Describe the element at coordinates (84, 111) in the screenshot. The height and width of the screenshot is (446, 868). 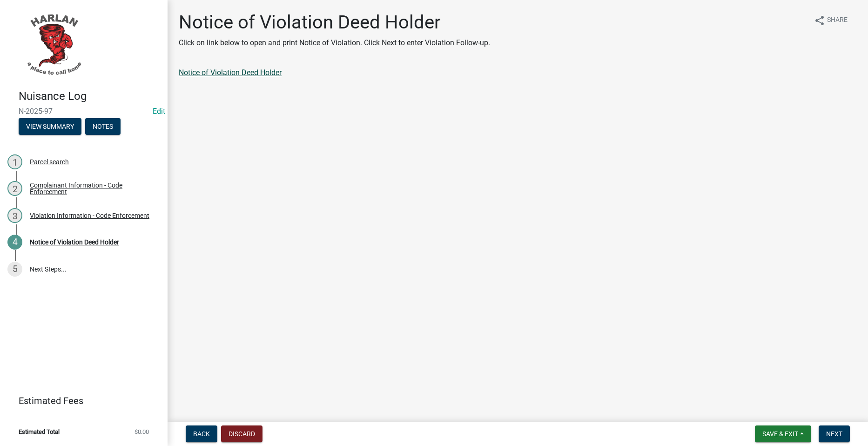
I see `span: N-2025-97` at that location.